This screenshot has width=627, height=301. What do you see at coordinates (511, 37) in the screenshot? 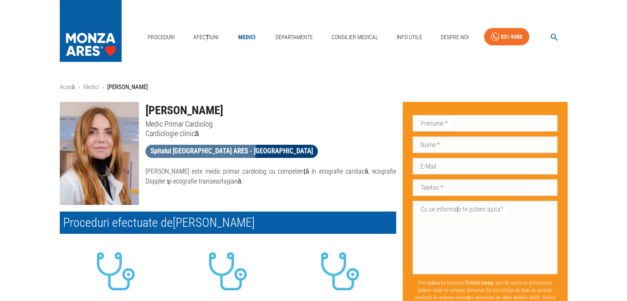
I see `div: 031 9300` at bounding box center [511, 37].